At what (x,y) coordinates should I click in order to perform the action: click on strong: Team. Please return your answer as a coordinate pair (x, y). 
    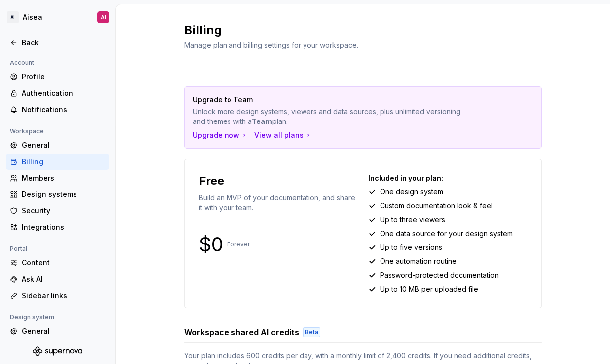
    Looking at the image, I should click on (262, 121).